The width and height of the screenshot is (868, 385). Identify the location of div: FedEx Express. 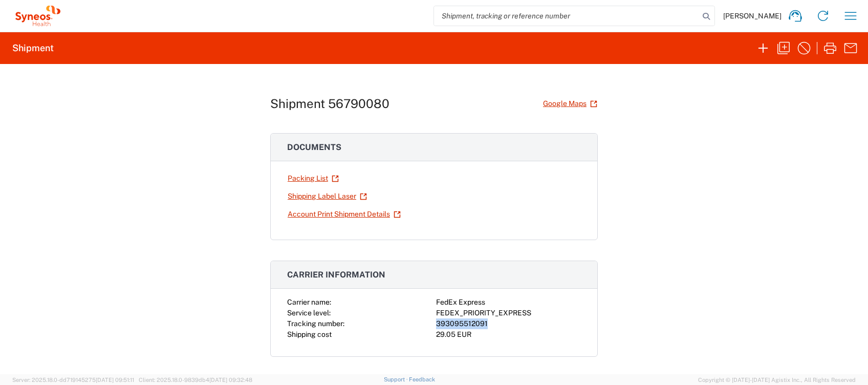
(508, 302).